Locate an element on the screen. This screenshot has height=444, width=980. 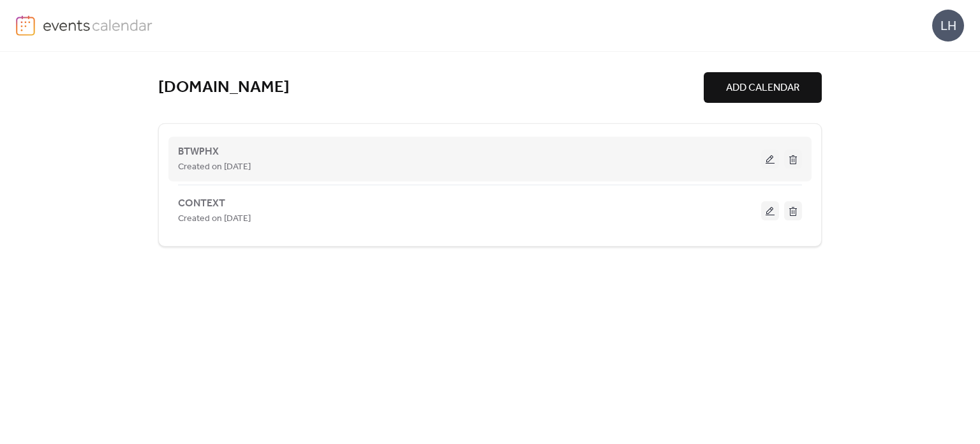
span: ADD CALENDAR is located at coordinates (762, 88).